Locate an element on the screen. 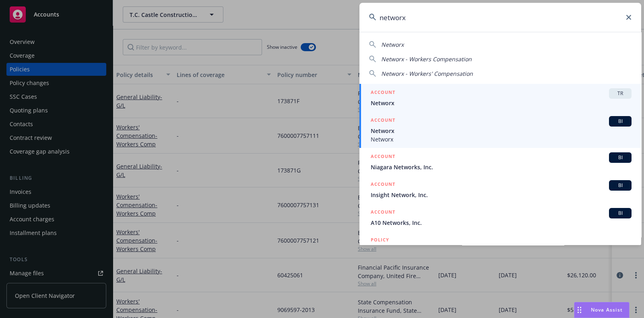 The image size is (644, 318). a: ACCOUNTBIA10 Networks, Inc. is located at coordinates (500, 217).